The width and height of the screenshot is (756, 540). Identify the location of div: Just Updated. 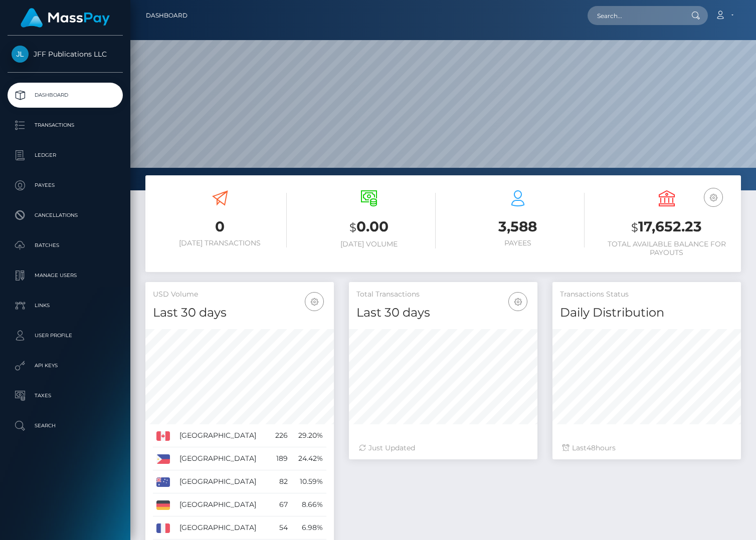
(443, 448).